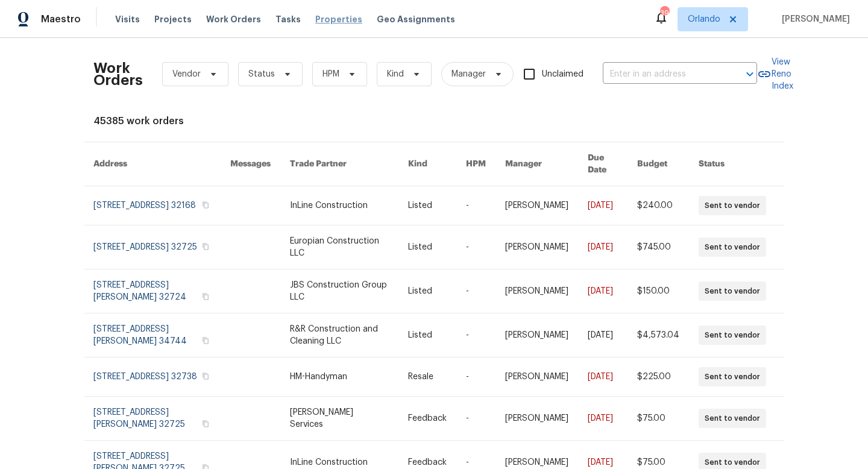  Describe the element at coordinates (736, 164) in the screenshot. I see `th: Status` at that location.